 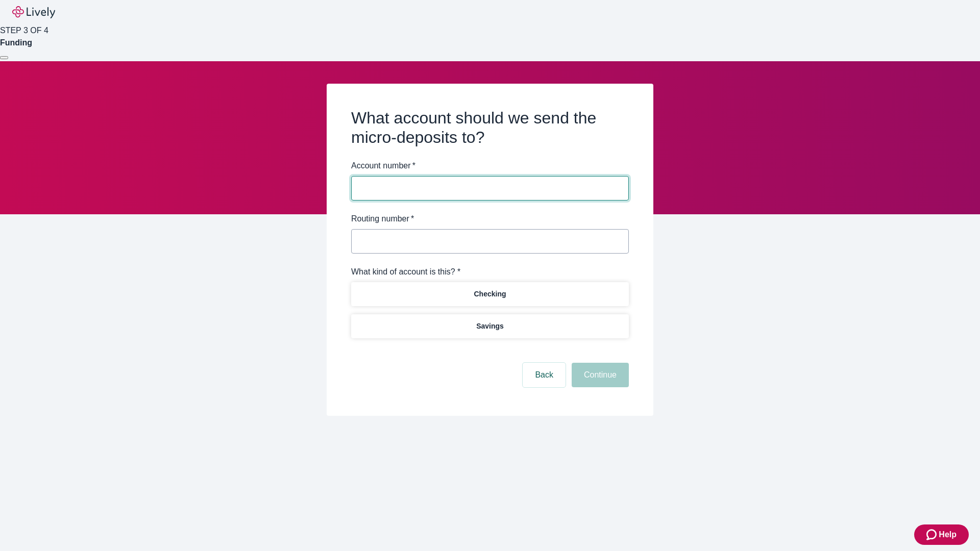 What do you see at coordinates (34, 13) in the screenshot?
I see `img: Lively` at bounding box center [34, 13].